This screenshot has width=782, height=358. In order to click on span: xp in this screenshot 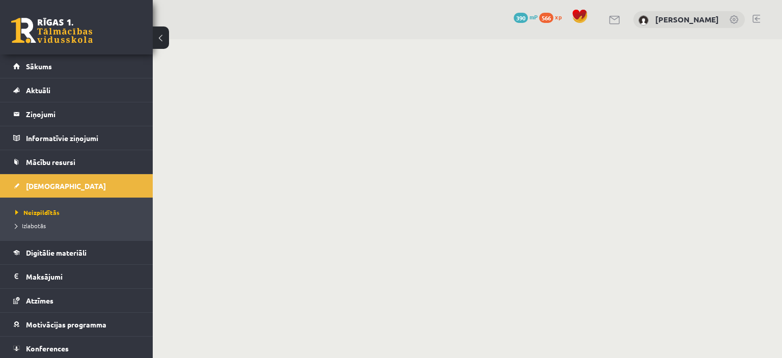, I will do `click(558, 17)`.